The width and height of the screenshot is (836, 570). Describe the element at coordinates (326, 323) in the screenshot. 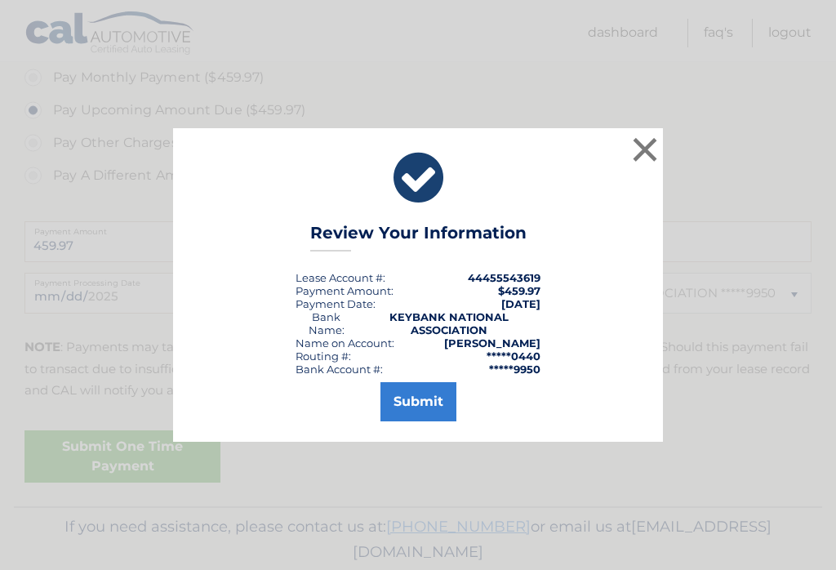

I see `div: Bank Name:` at that location.